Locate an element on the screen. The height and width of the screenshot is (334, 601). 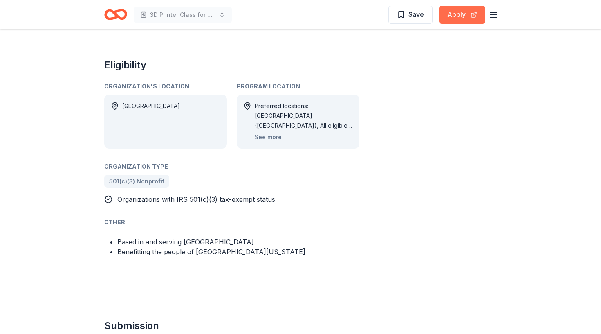
span: Save is located at coordinates (416, 14).